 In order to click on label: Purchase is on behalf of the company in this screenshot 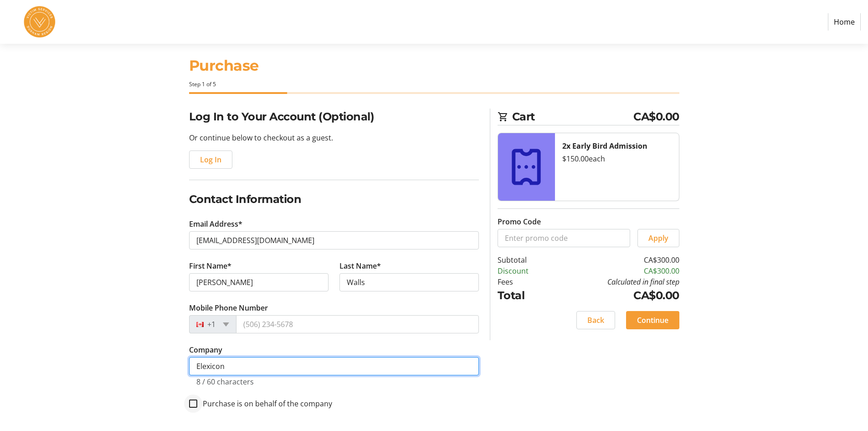, I will do `click(265, 404)`.